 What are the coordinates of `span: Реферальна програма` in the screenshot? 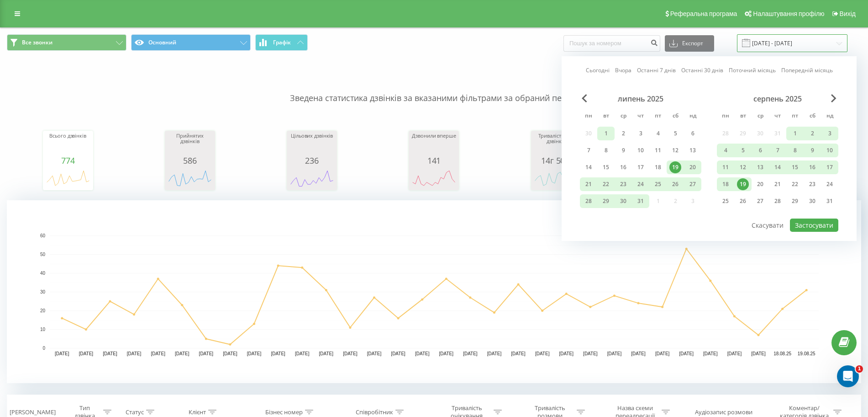 It's located at (703, 13).